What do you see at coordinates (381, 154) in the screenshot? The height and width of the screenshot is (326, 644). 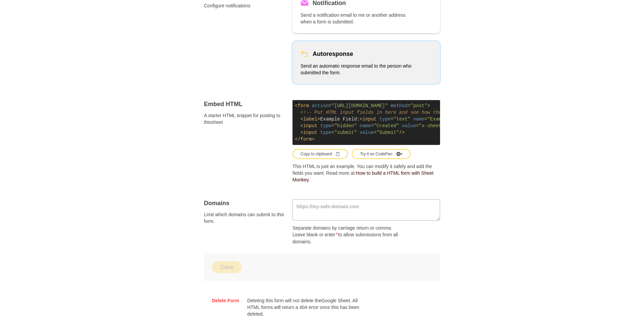 I see `div: Try it on CodePen` at bounding box center [381, 154].